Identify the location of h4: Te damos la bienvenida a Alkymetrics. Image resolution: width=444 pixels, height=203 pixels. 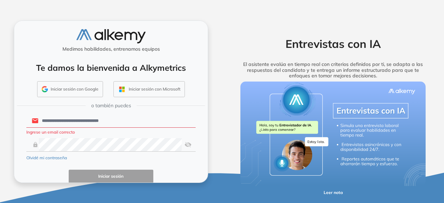
(111, 68).